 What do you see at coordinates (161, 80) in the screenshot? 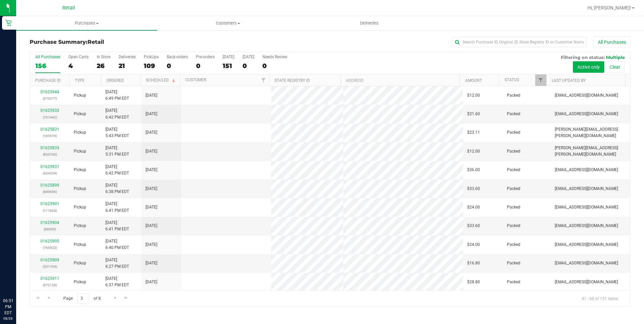
I see `a: Scheduled` at bounding box center [161, 80].